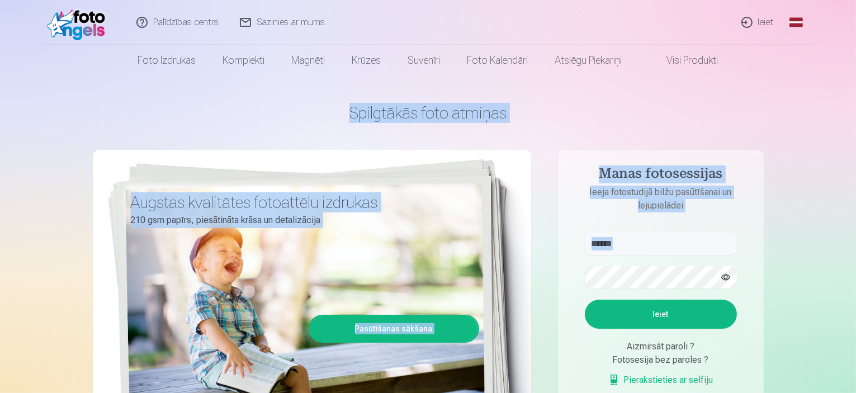 The width and height of the screenshot is (856, 393). I want to click on a: Krūzes, so click(367, 60).